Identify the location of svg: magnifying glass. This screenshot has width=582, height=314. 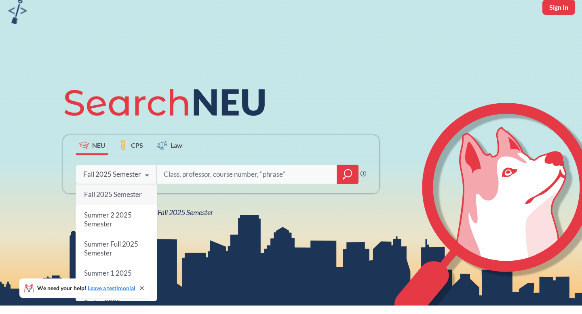
(348, 175).